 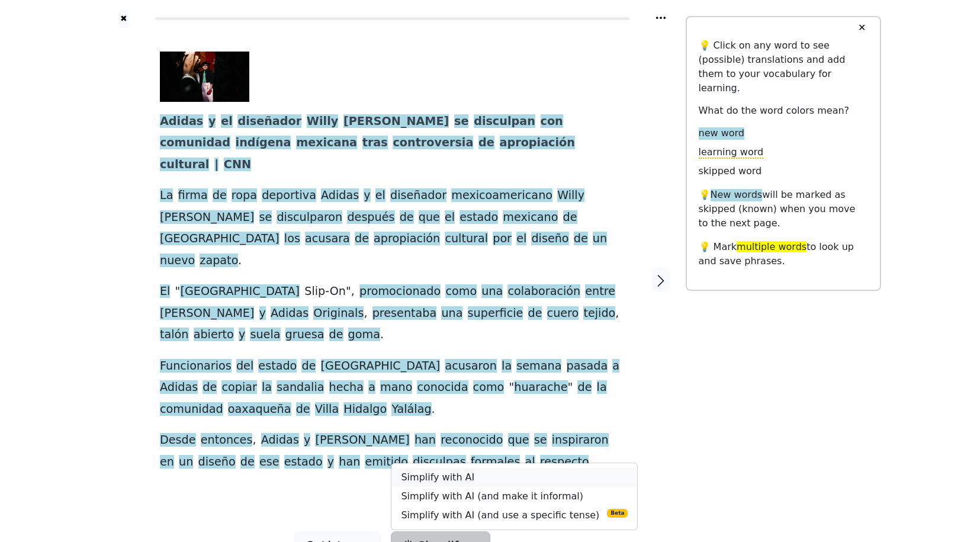 I want to click on span: gruesa, so click(x=305, y=335).